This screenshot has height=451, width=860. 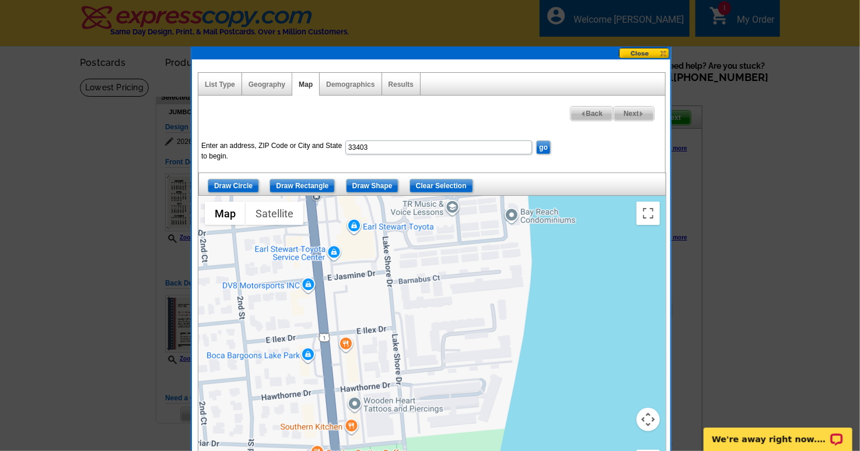 What do you see at coordinates (591, 114) in the screenshot?
I see `a: Back` at bounding box center [591, 114].